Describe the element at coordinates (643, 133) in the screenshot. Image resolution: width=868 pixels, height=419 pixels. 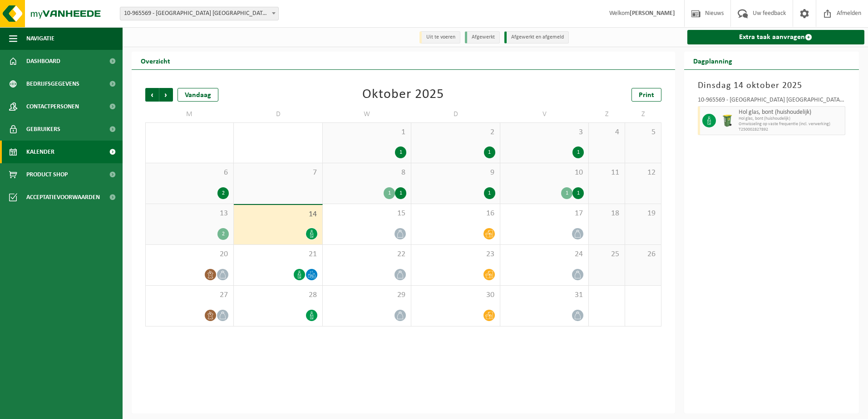
I see `span: 5` at that location.